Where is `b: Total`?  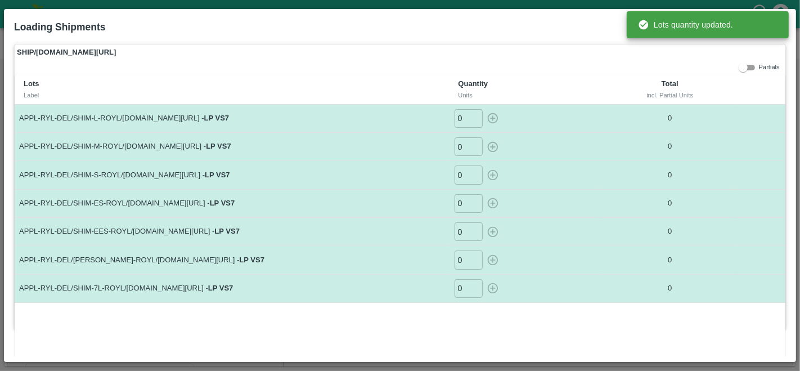 b: Total is located at coordinates (670, 83).